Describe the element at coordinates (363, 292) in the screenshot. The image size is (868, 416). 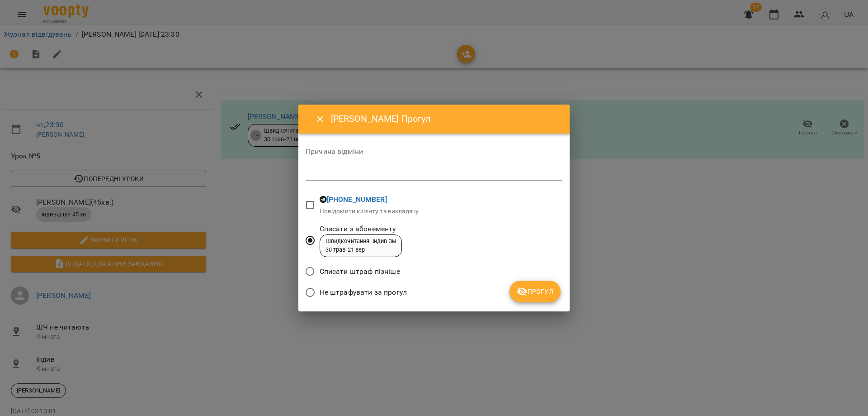
I see `span: Не штрафувати за прогул` at that location.